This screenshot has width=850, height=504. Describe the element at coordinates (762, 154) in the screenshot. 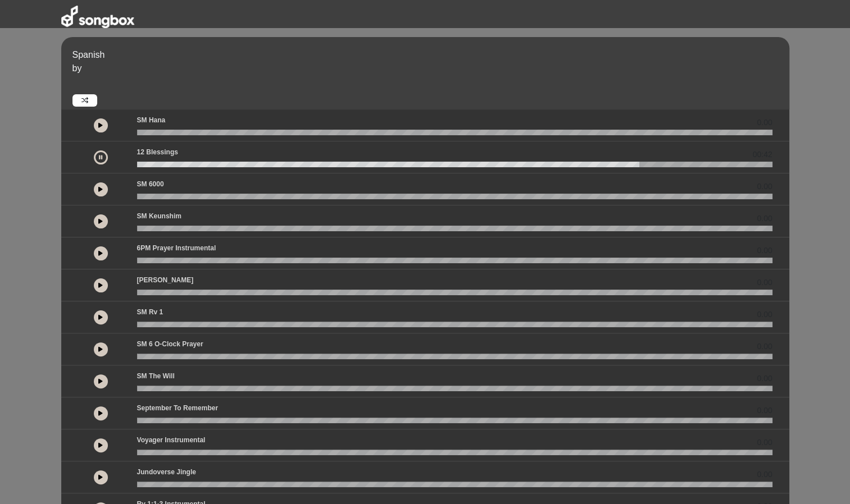

I see `span: 00:42` at that location.